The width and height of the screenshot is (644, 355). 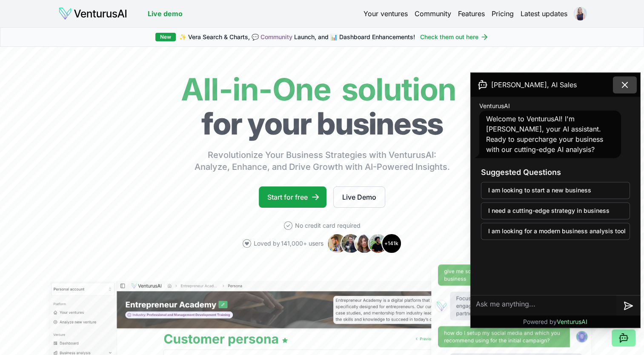 I want to click on p: Powered by, so click(x=555, y=321).